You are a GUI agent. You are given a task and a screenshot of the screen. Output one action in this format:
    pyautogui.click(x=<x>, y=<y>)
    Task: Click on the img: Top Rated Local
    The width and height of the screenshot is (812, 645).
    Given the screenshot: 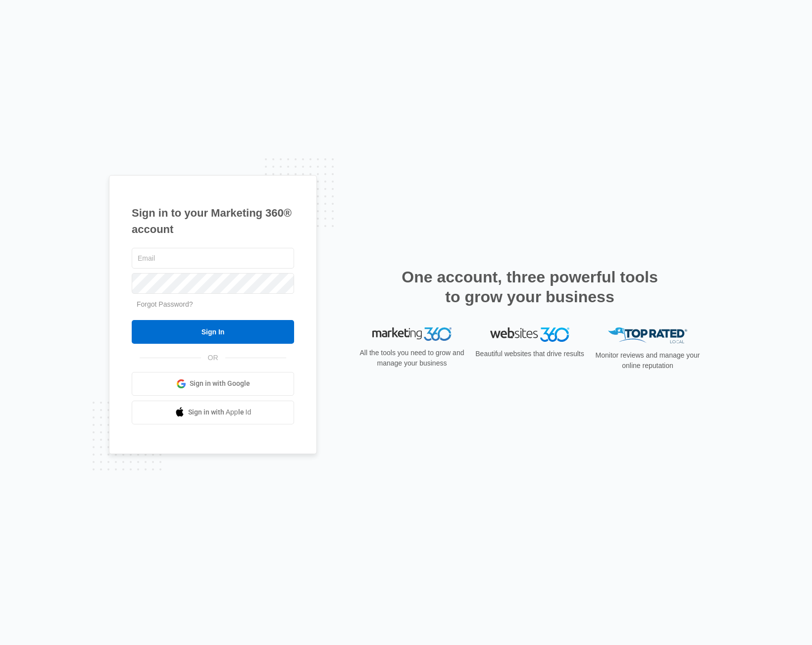 What is the action you would take?
    pyautogui.click(x=648, y=335)
    